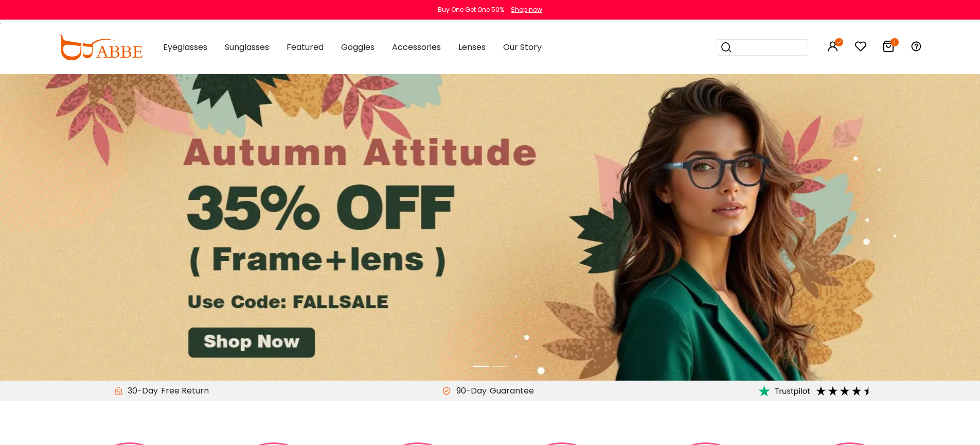  Describe the element at coordinates (140, 391) in the screenshot. I see `span: 30-Day` at that location.